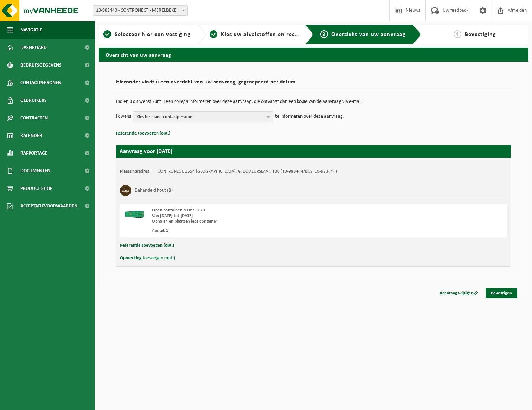 This screenshot has height=410, width=532. What do you see at coordinates (247, 222) in the screenshot?
I see `div: Ophalen en plaatsen lege container` at bounding box center [247, 222].